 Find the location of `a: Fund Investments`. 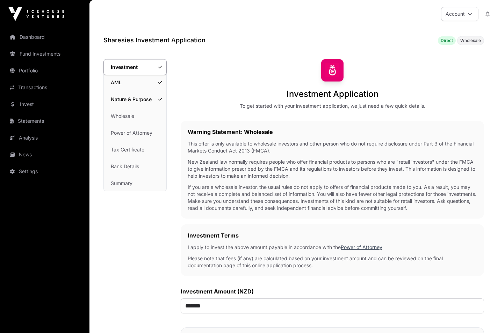

a: Fund Investments is located at coordinates (45, 54).